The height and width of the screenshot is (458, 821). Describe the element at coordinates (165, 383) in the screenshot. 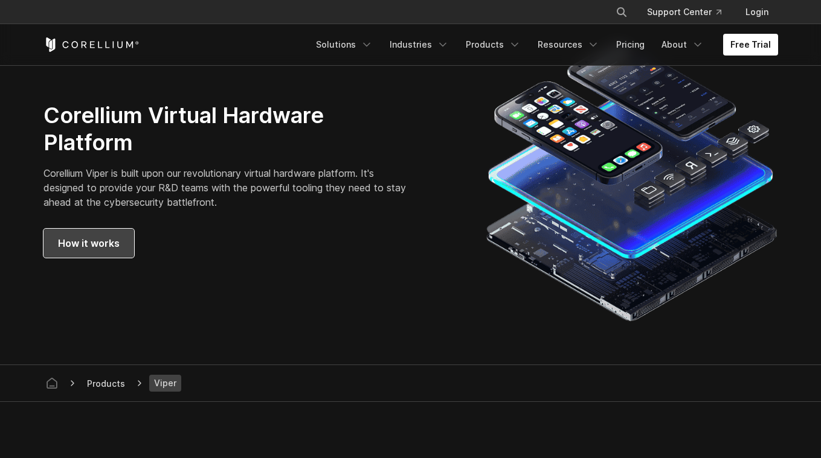

I see `span: Viper` at that location.